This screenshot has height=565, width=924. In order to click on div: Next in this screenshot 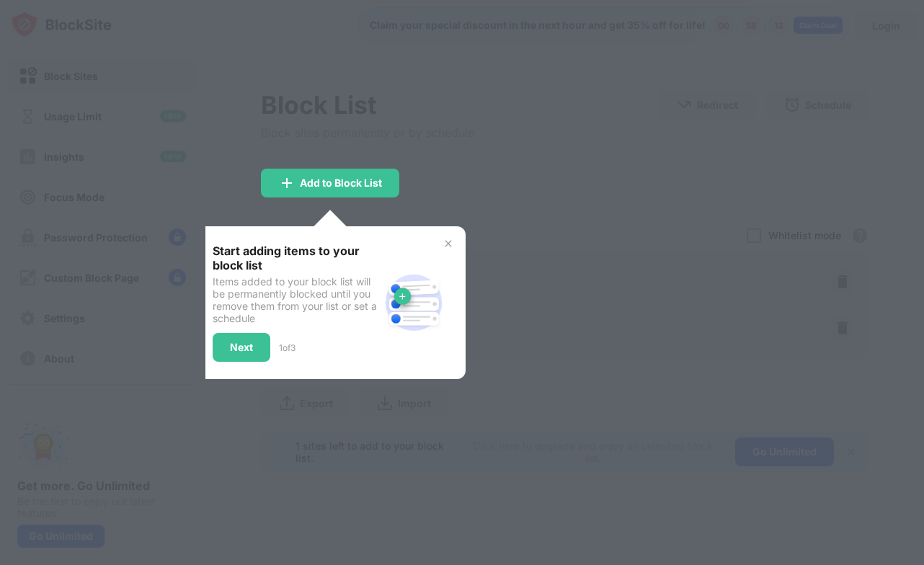, I will do `click(241, 347)`.